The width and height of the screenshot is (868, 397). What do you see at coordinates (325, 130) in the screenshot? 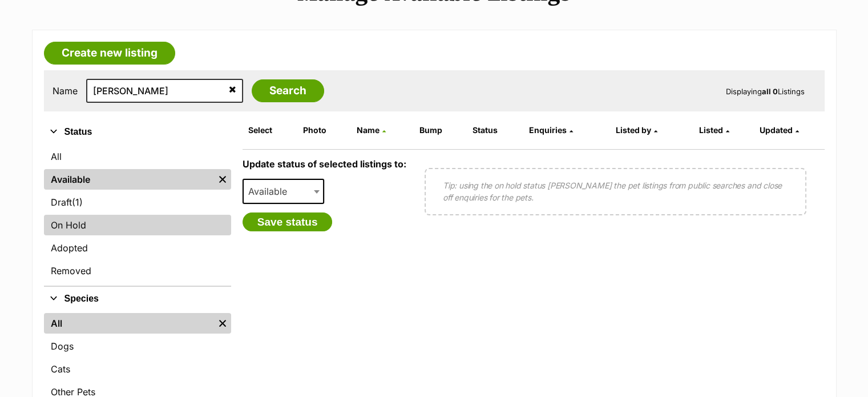
I see `th: Photo` at bounding box center [325, 130].